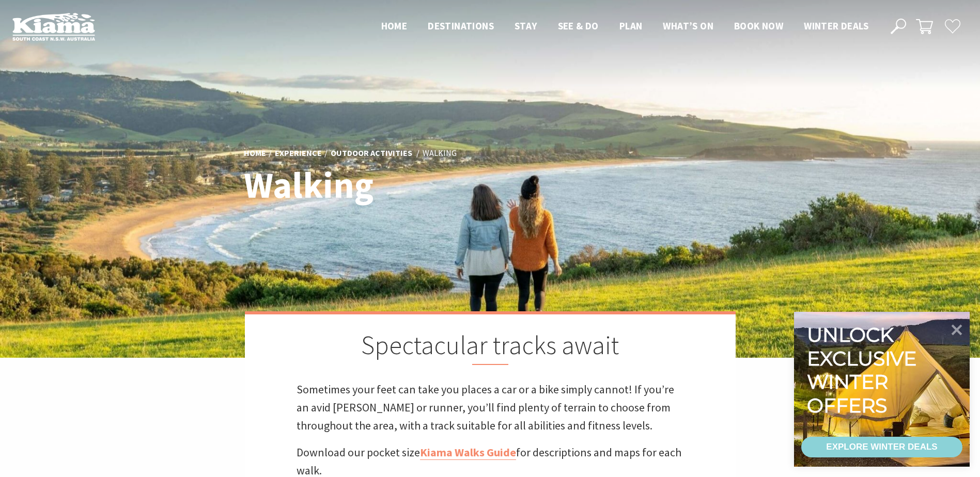 This screenshot has height=477, width=980. I want to click on div: EXPLORE WINTER DEALS, so click(881, 448).